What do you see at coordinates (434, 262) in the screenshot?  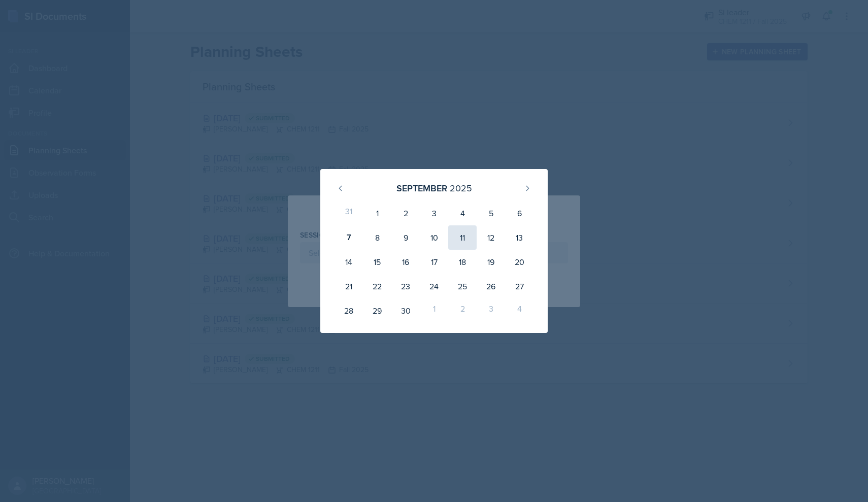 I see `div: 17` at bounding box center [434, 262].